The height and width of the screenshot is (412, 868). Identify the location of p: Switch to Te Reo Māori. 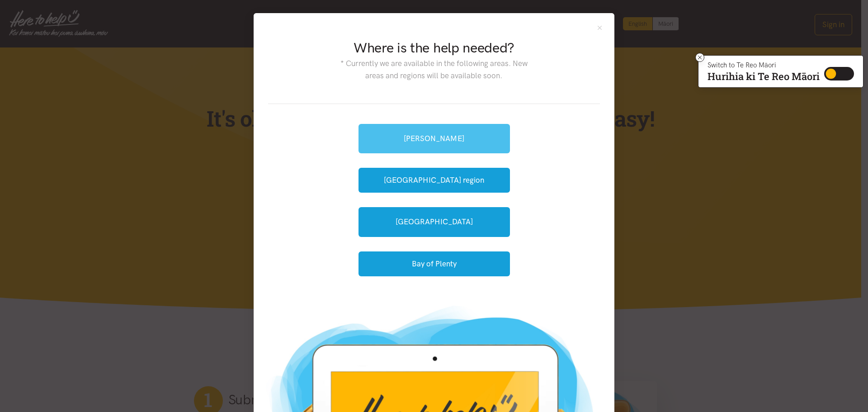
(764, 65).